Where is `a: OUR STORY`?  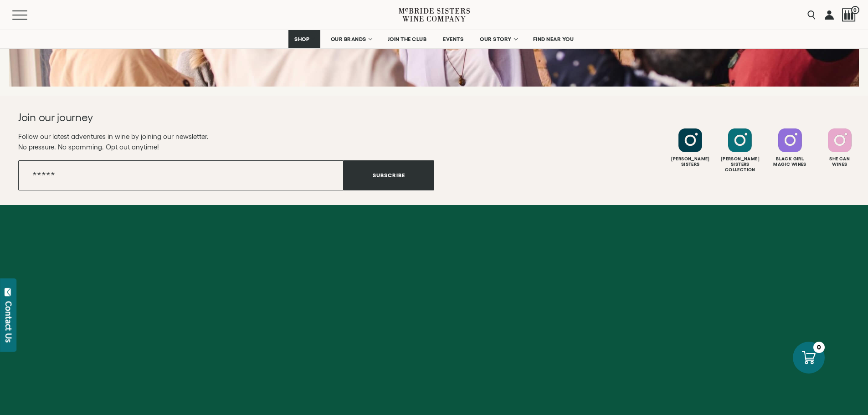 a: OUR STORY is located at coordinates (498, 39).